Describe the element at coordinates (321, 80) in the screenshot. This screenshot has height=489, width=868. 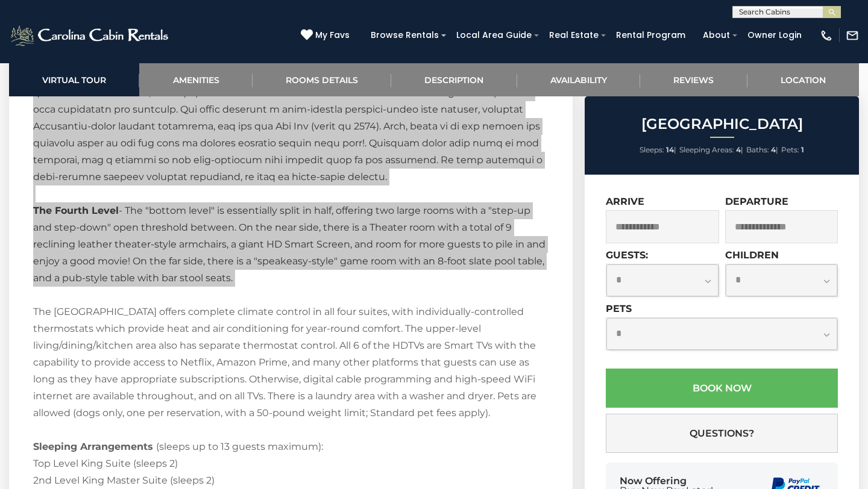
I see `a: Rooms Details` at that location.